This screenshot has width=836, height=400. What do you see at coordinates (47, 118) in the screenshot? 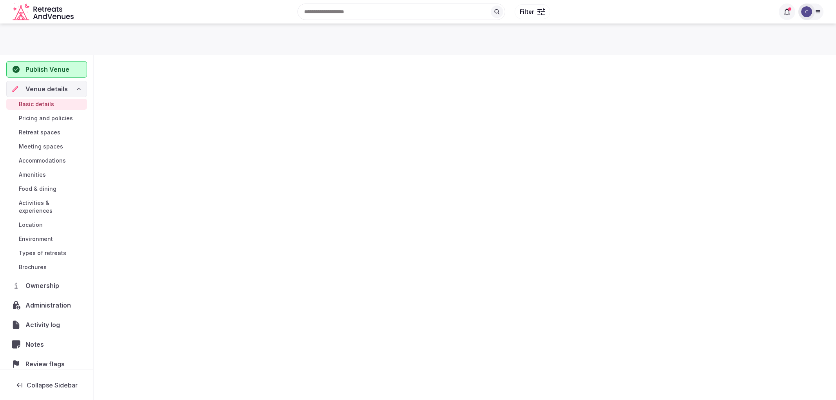
I see `a: Pricing and policies` at bounding box center [47, 118].